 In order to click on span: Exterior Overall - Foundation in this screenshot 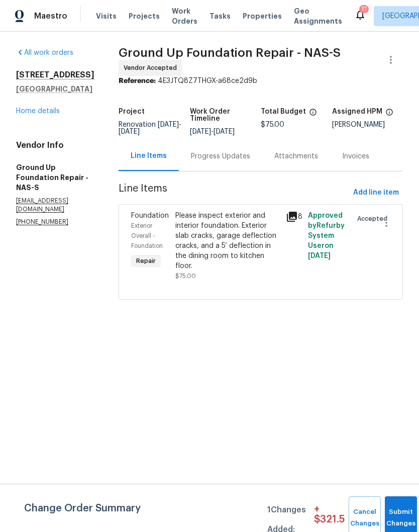, I will do `click(147, 235)`.